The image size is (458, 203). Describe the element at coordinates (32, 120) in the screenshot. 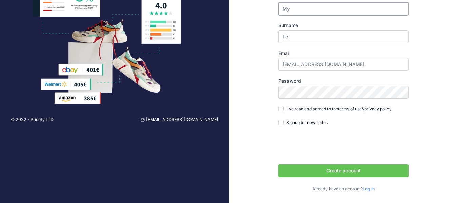

I see `p: © 2022 - Pricefy LTD` at that location.